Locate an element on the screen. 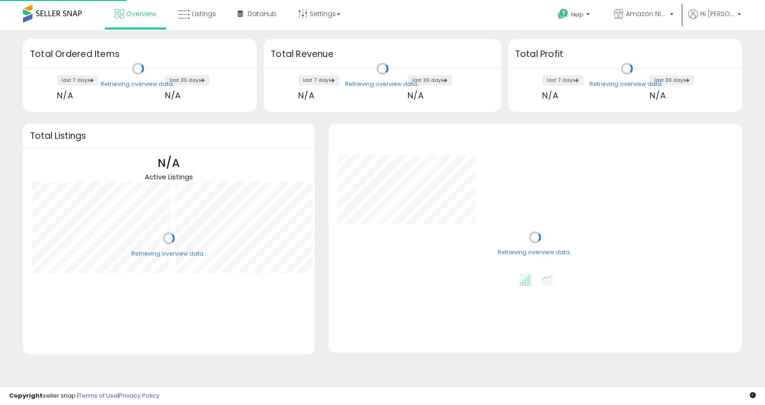 The image size is (765, 405). i: Get Help is located at coordinates (563, 14).